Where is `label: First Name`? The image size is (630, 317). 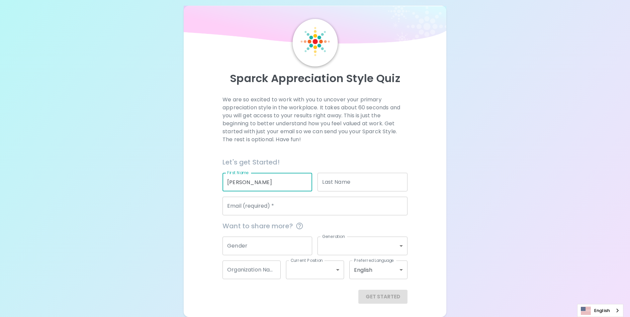
label: First Name is located at coordinates (238, 172).